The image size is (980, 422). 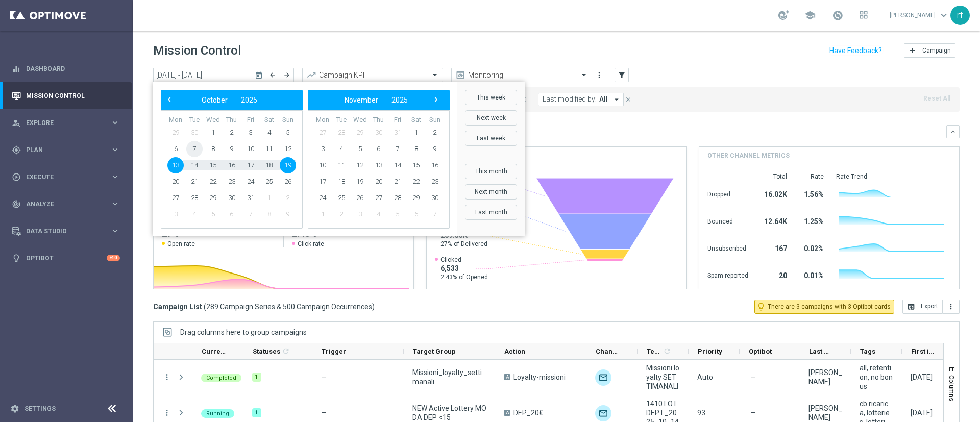 What do you see at coordinates (774, 193) in the screenshot?
I see `div: 16.02K` at bounding box center [774, 193].